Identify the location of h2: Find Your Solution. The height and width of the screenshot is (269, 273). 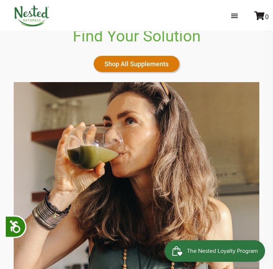
(136, 36).